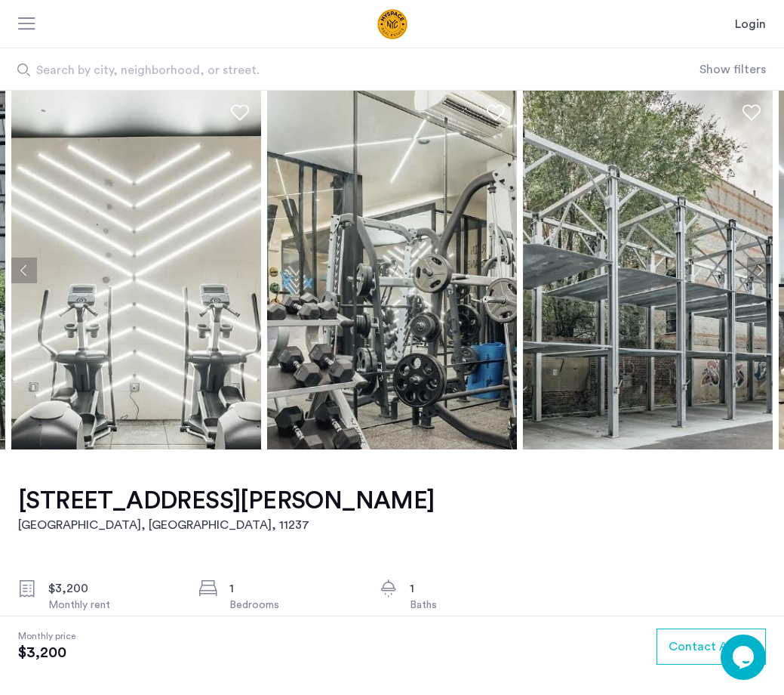  What do you see at coordinates (47, 653) in the screenshot?
I see `span: $3,200` at bounding box center [47, 653].